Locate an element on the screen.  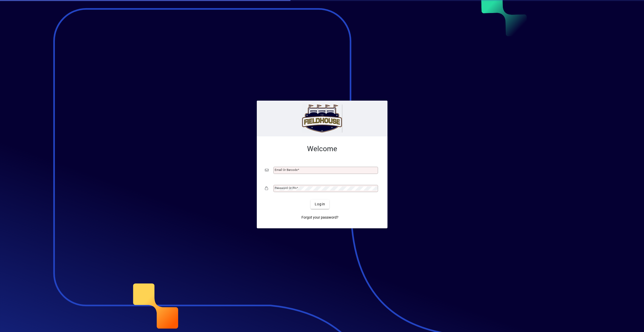
span: Login is located at coordinates (320, 204).